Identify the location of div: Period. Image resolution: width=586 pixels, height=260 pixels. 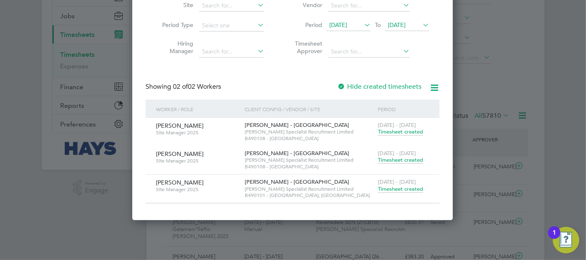
(403, 109).